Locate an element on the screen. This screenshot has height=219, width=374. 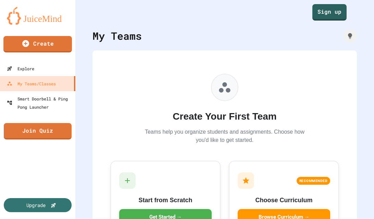
a: Join Quiz is located at coordinates (38, 131).